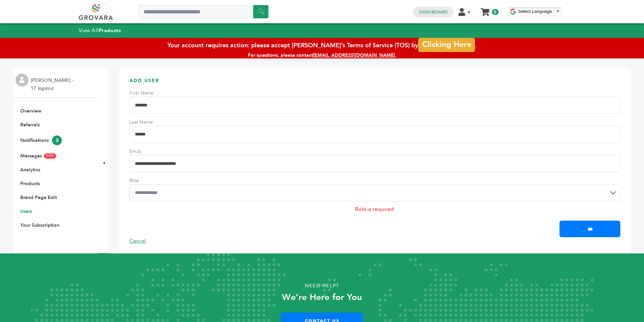  Describe the element at coordinates (30, 170) in the screenshot. I see `a: Analytics` at that location.